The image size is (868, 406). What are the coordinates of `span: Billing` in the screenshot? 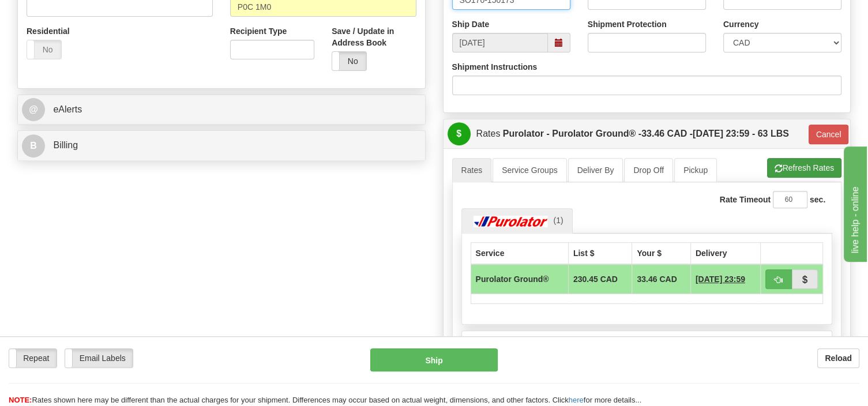 It's located at (65, 145).